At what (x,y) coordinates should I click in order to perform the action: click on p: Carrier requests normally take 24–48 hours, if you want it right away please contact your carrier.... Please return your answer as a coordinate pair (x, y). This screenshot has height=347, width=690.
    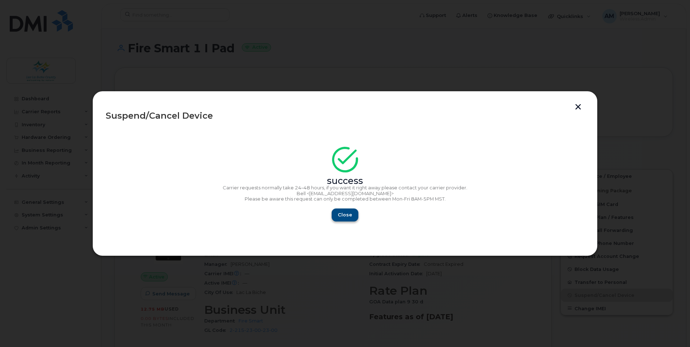
    Looking at the image, I should click on (345, 188).